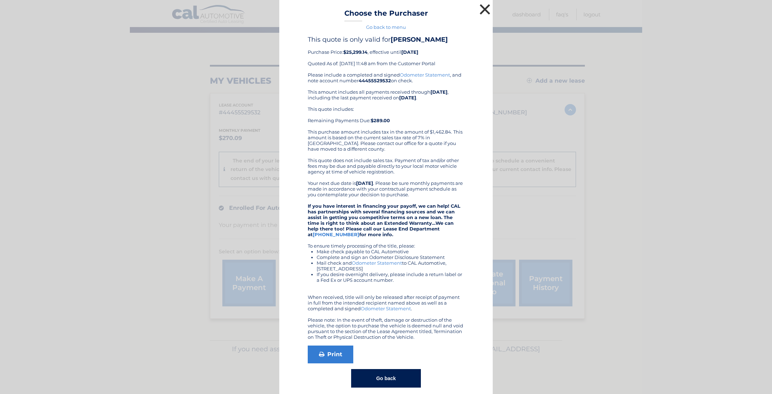 The width and height of the screenshot is (772, 394). I want to click on a: Go back to menu, so click(386, 27).